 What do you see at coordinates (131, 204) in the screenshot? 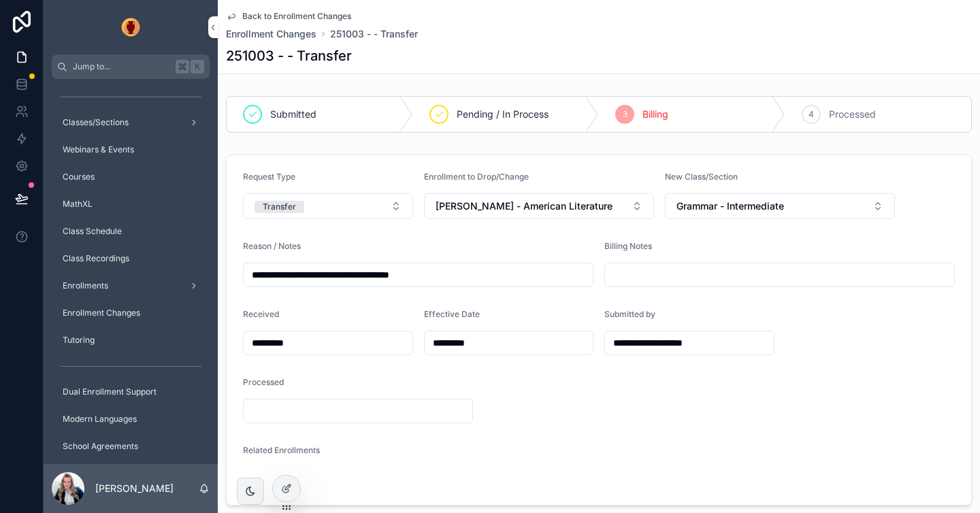
I see `a: MathXL` at bounding box center [131, 204].